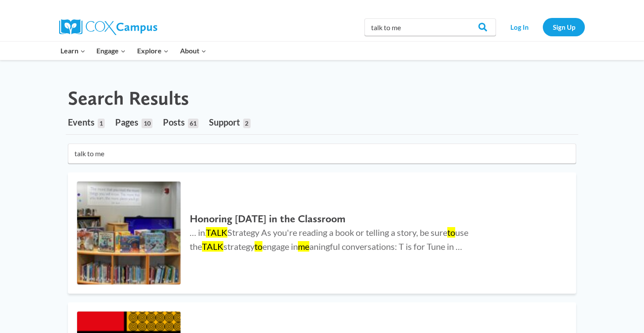 Image resolution: width=644 pixels, height=333 pixels. Describe the element at coordinates (86, 122) in the screenshot. I see `a: Events1` at that location.